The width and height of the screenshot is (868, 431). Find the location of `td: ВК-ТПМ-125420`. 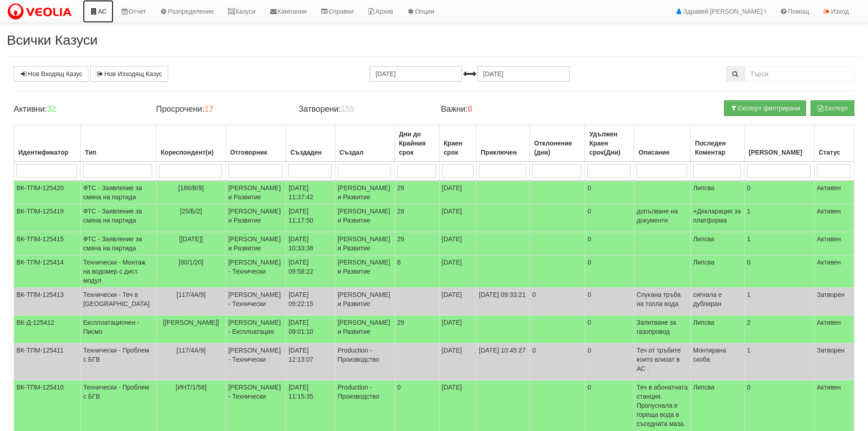

td: ВК-ТПМ-125420 is located at coordinates (47, 193).